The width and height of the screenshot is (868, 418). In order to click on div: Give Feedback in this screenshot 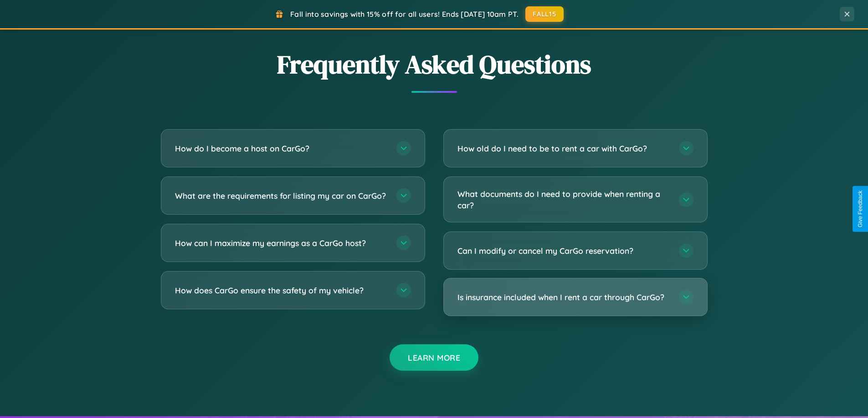, I will do `click(860, 209)`.